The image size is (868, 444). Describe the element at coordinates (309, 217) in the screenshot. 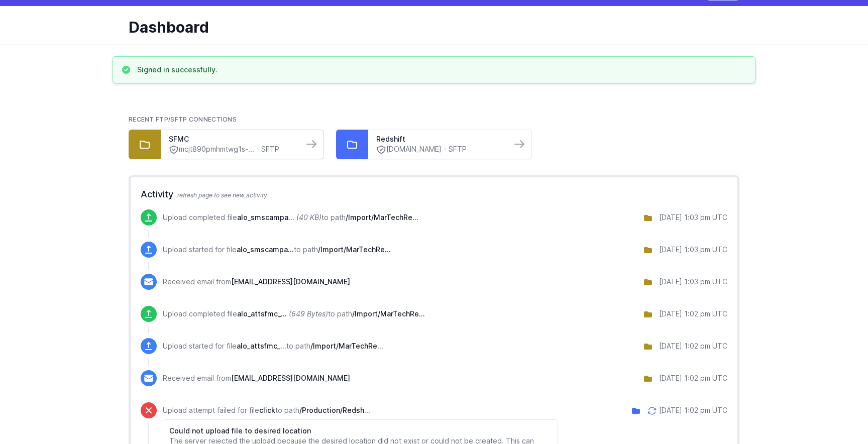

I see `i: (40 KB)` at that location.